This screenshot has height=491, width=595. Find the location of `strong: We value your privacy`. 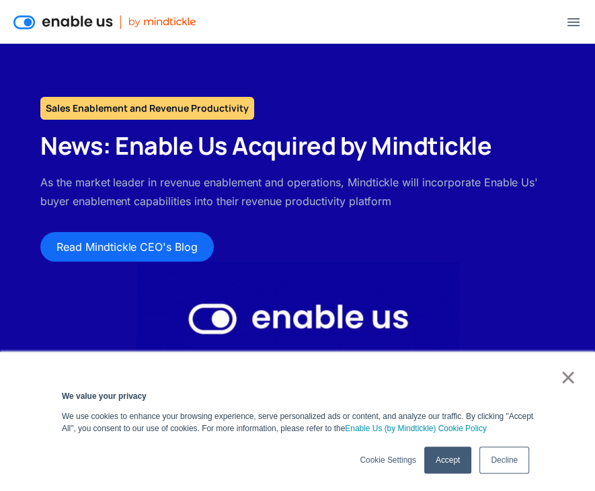

strong: We value your privacy is located at coordinates (104, 396).